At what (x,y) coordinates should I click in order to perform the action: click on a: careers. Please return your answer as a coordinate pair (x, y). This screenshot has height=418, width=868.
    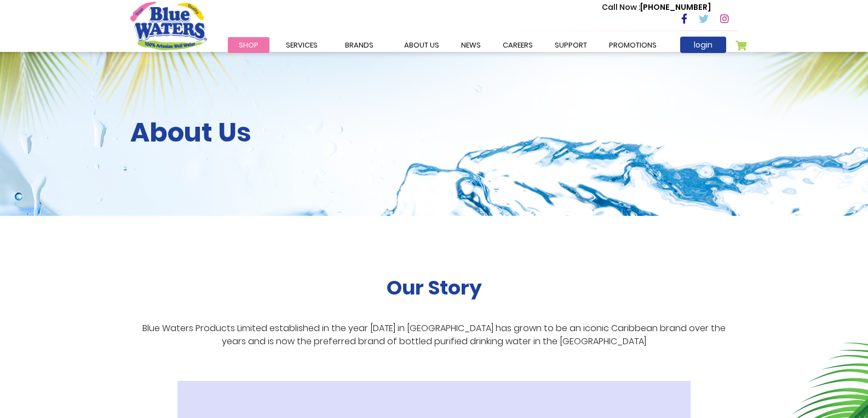
    Looking at the image, I should click on (517, 45).